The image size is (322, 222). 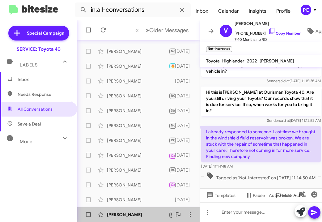 What do you see at coordinates (172, 155) in the screenshot?
I see `div: My pleasure! Have a great day :)` at bounding box center [172, 155].